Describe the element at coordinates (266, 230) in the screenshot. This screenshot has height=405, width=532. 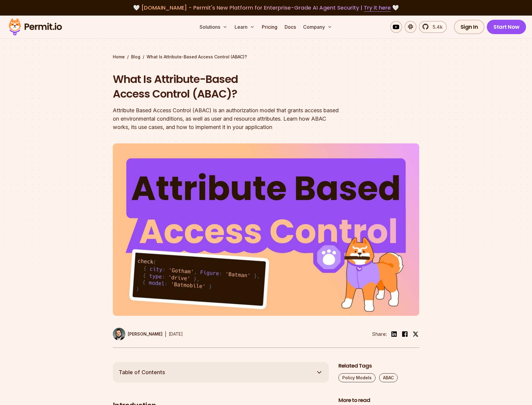
I see `img: What Is Attribute-Based Access Control (ABAC)?` at that location.